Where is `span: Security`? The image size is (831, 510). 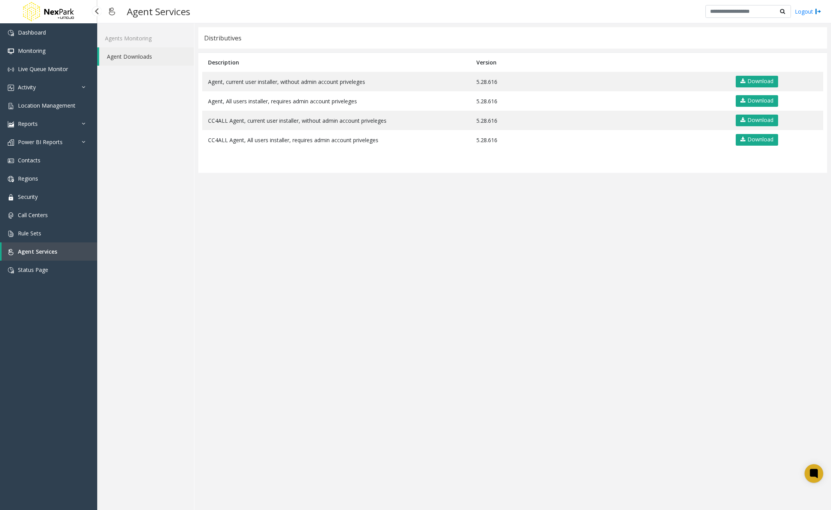 span: Security is located at coordinates (28, 197).